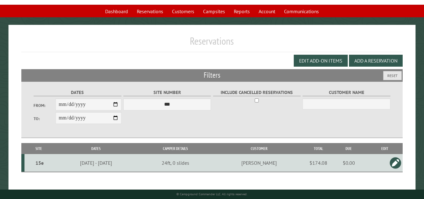  What do you see at coordinates (385, 148) in the screenshot?
I see `th: Edit` at bounding box center [385, 148].